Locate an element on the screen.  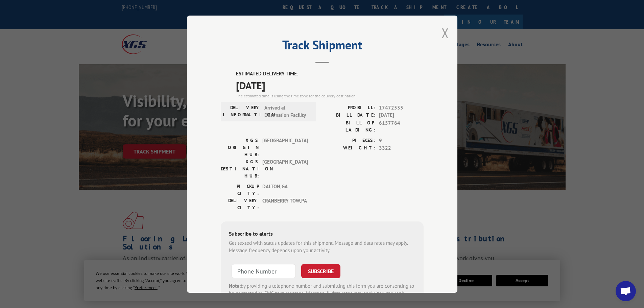
button: Close modal is located at coordinates (446, 33).